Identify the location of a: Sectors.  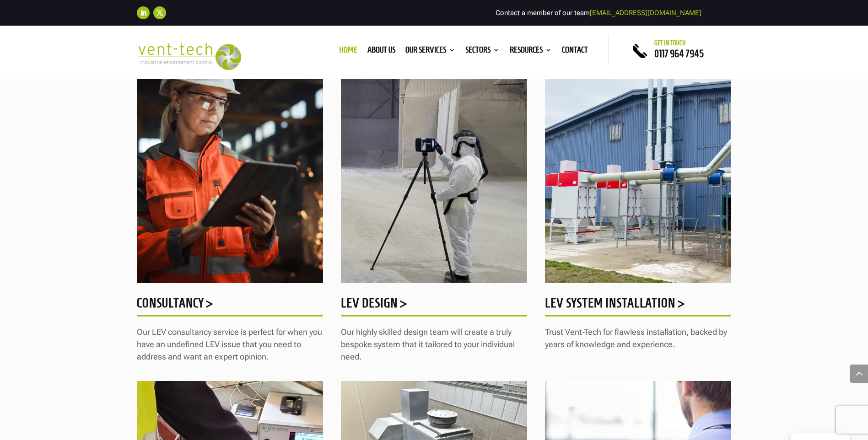
(482, 52).